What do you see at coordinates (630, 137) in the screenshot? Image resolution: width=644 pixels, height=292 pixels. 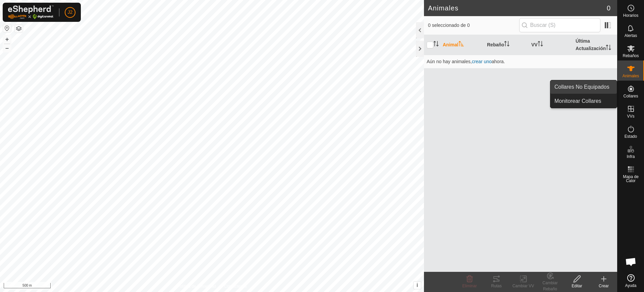 I see `span: Estado` at bounding box center [630, 137].